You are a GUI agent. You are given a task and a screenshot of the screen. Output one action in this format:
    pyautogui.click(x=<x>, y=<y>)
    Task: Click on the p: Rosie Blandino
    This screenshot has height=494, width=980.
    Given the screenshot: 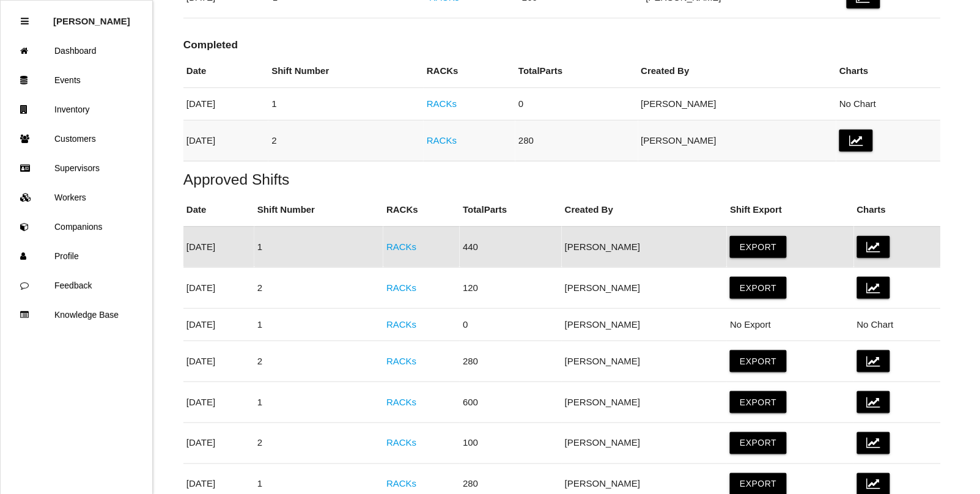 What is the action you would take?
    pyautogui.click(x=92, y=16)
    